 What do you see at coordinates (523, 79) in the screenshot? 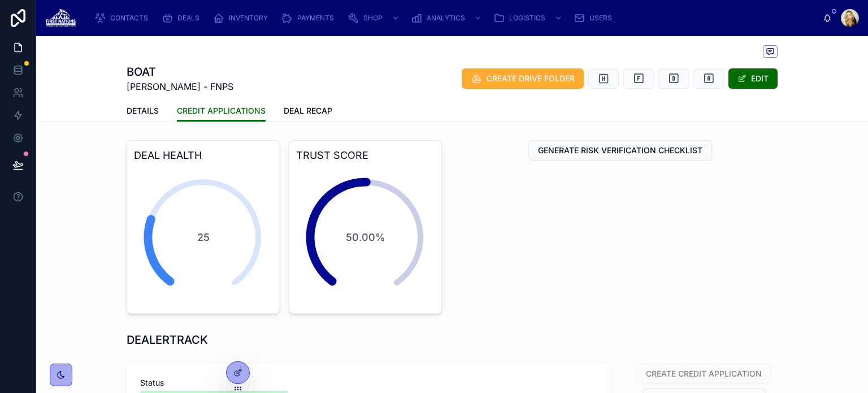
I see `button: CREATE DRIVE FOLDER` at bounding box center [523, 79].